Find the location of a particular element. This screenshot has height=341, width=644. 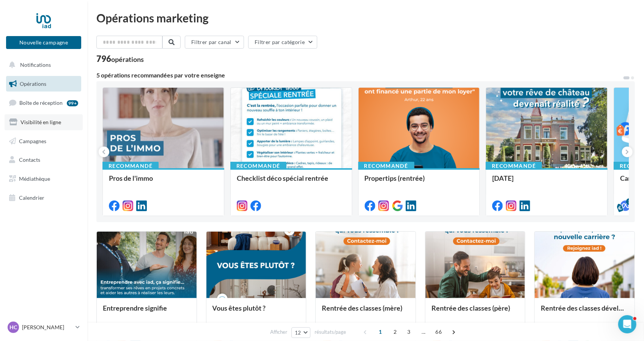

div: Checklist déco spécial rentrée is located at coordinates (291, 182).